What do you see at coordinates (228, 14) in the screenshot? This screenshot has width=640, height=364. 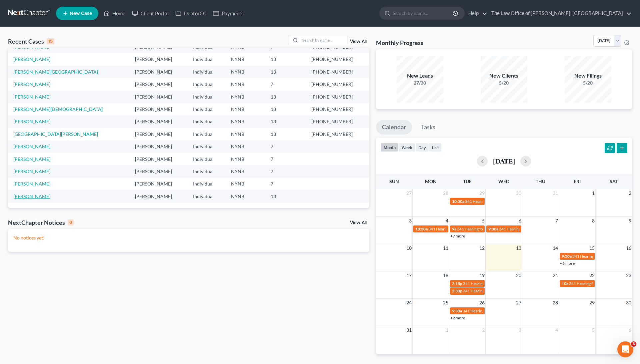 I see `a: Payments` at bounding box center [228, 14].